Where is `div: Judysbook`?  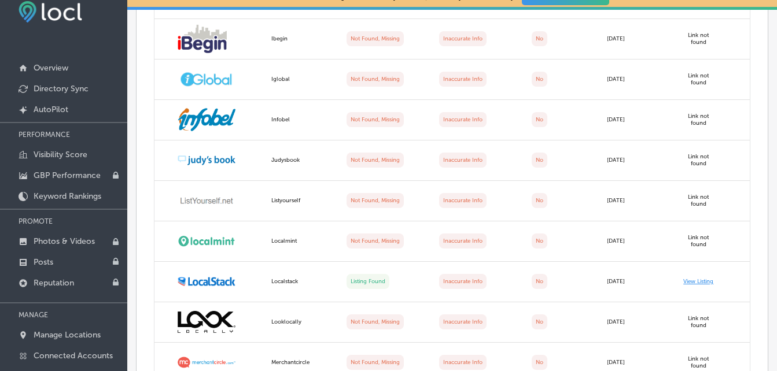
div: Judysbook is located at coordinates (302, 160).